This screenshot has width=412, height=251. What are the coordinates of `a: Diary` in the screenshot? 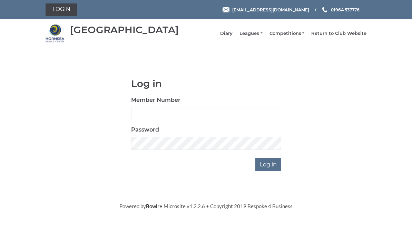 It's located at (227, 34).